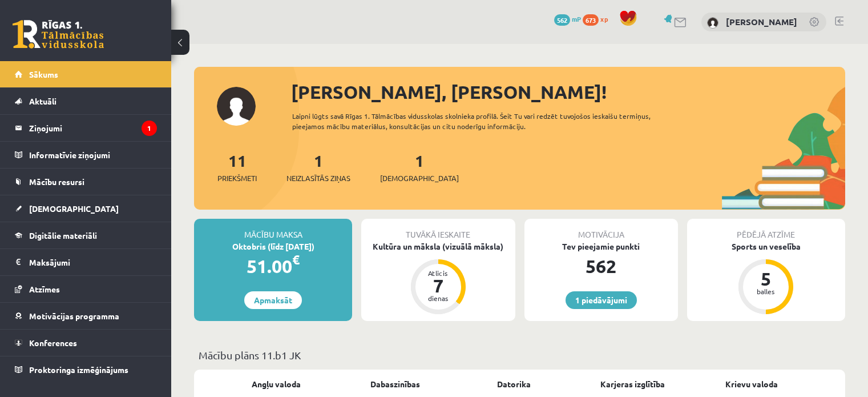  Describe the element at coordinates (45, 289) in the screenshot. I see `span: Atzīmes` at that location.